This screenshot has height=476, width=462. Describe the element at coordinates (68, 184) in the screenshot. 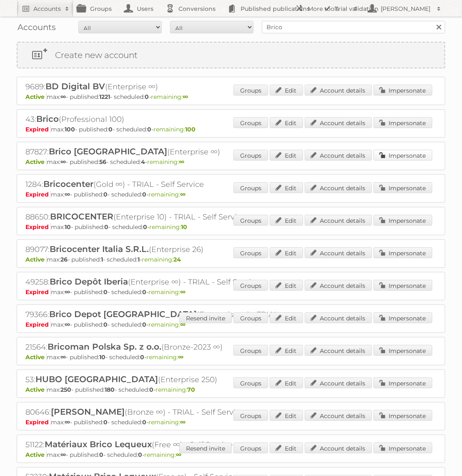

I see `span: Bricocenter` at that location.